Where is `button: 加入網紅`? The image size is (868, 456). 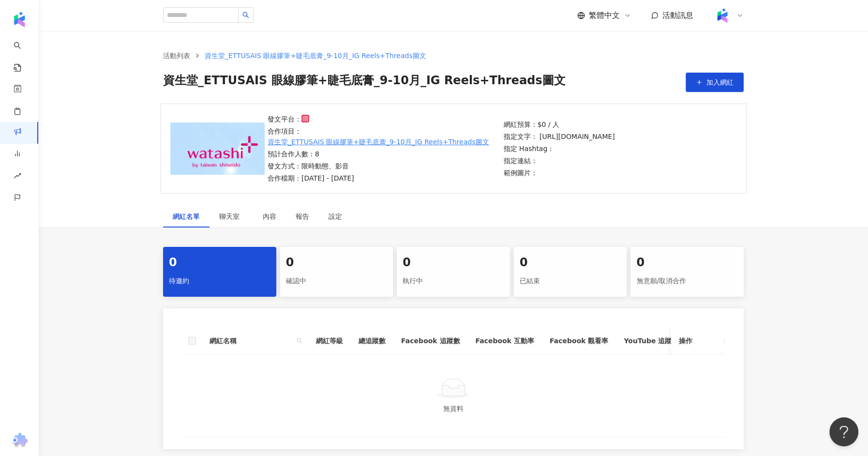 button: 加入網紅 is located at coordinates (714, 82).